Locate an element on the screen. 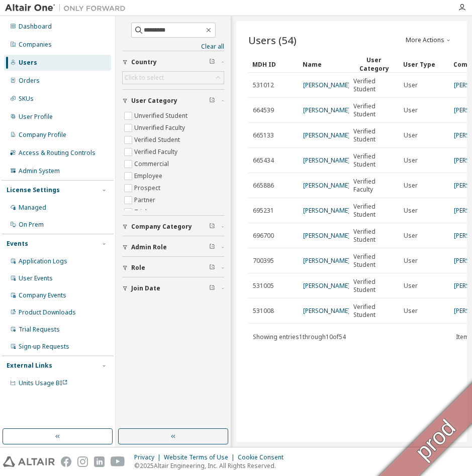 The height and width of the screenshot is (476, 472). div: Companies is located at coordinates (35, 45).